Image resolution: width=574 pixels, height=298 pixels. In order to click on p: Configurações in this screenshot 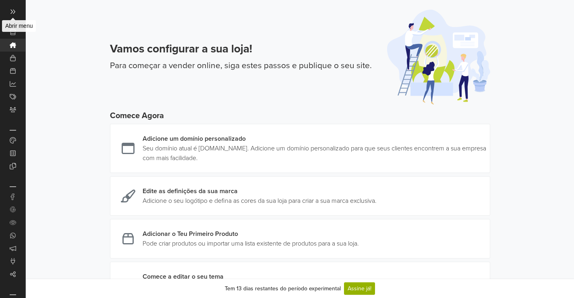, I will do `click(13, 294)`.